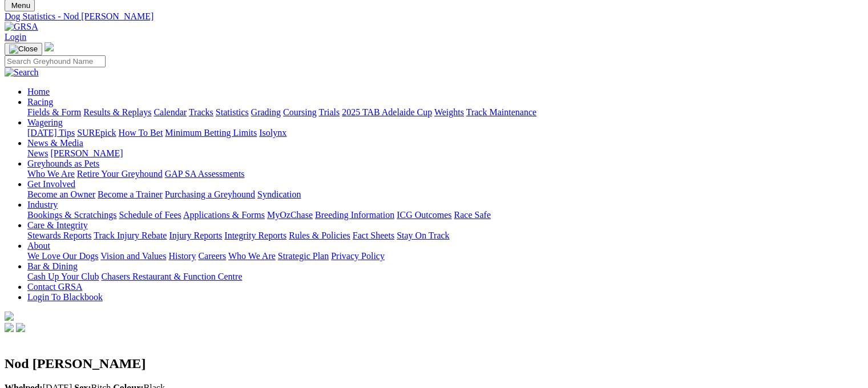  Describe the element at coordinates (445, 277) in the screenshot. I see `div: Bar & Dining` at that location.